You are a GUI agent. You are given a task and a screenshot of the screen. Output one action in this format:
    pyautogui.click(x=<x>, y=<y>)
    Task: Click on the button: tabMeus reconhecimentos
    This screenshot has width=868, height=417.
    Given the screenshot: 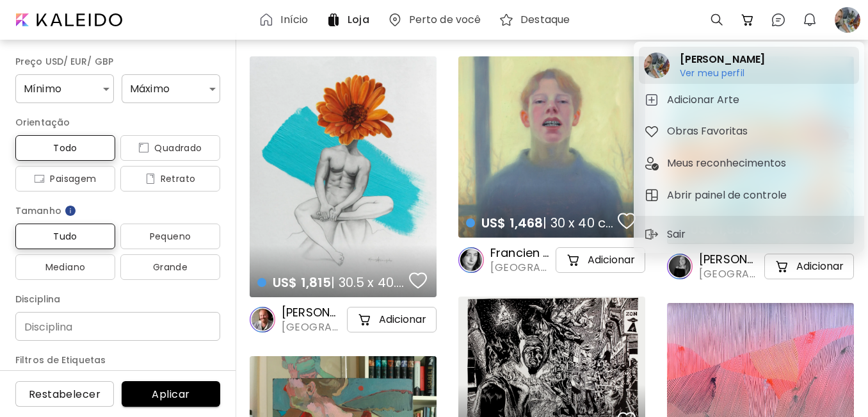 What is the action you would take?
    pyautogui.click(x=749, y=163)
    